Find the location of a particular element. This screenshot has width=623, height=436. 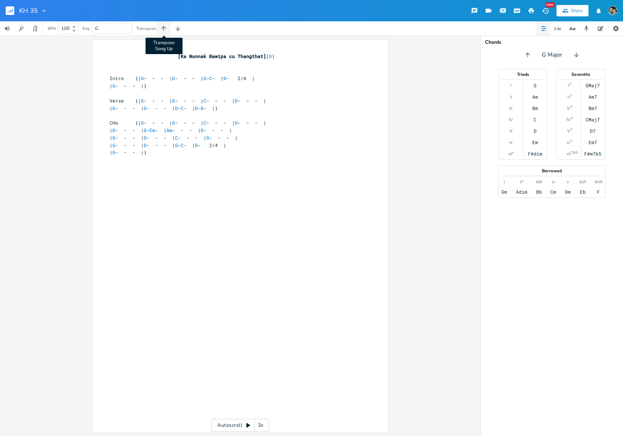

div: Em is located at coordinates (535, 142).